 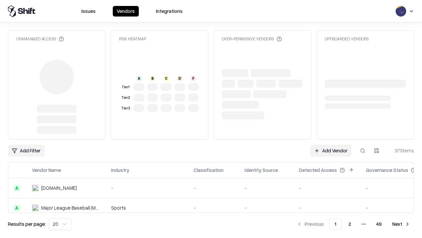 I want to click on button: 1, so click(x=336, y=224).